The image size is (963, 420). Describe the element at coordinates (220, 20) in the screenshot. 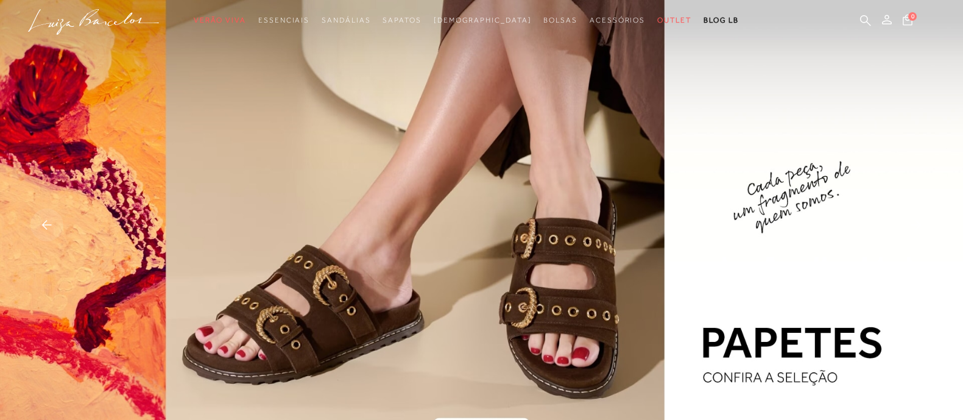

I see `span: Verão Viva` at that location.